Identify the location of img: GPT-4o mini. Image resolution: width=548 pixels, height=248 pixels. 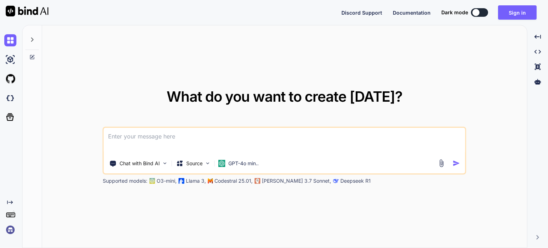
(222, 163).